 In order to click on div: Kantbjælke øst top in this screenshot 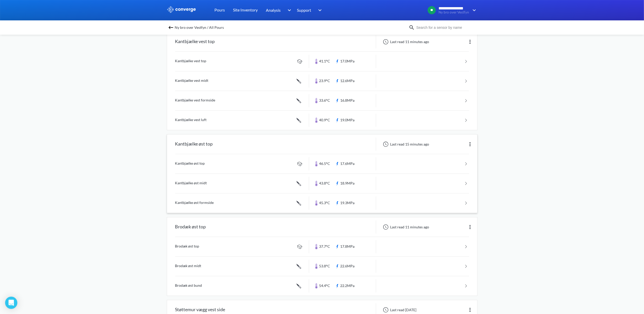, I will do `click(194, 144)`.